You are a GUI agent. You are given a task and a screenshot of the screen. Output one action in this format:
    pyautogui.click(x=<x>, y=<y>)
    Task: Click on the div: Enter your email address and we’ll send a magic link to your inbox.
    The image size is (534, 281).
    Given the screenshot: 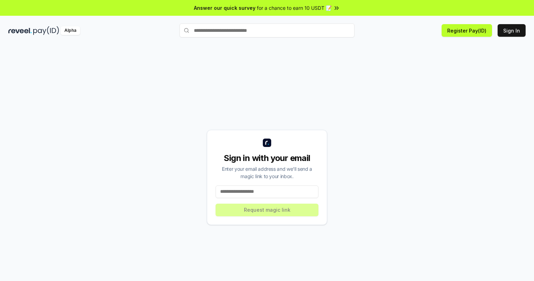 What is the action you would take?
    pyautogui.click(x=267, y=173)
    